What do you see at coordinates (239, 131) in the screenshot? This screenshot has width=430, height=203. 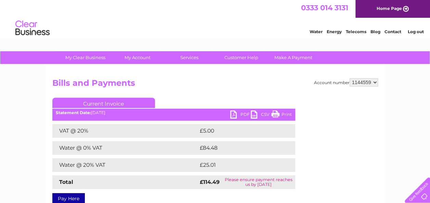 I see `td: £5.00` at bounding box center [239, 131].